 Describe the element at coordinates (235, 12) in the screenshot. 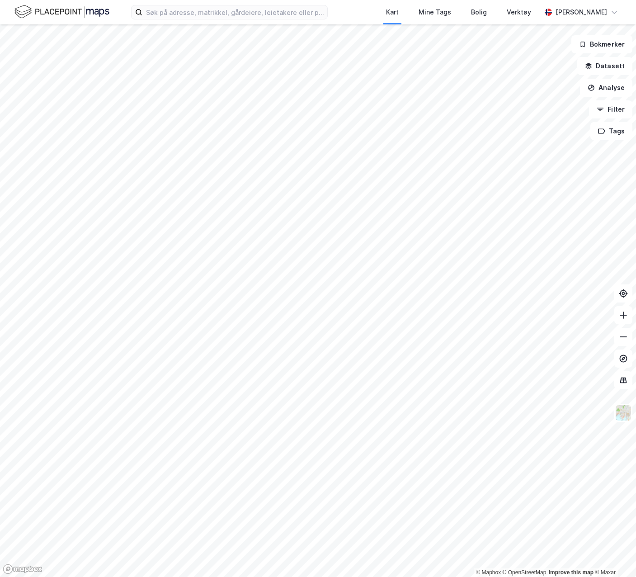

I see `input: Søk på adresse, matrikkel, gårdeiere, leietakere eller personer` at that location.